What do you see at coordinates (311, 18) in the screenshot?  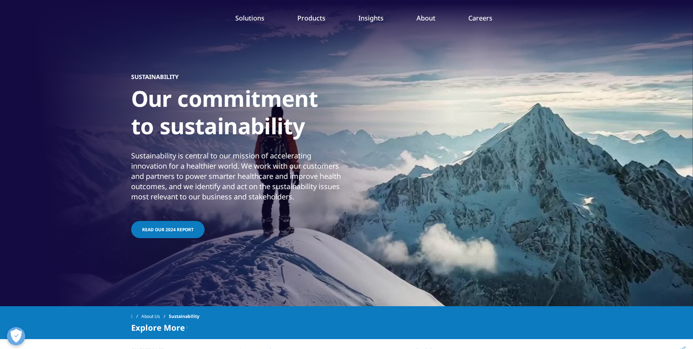 I see `a: Products` at bounding box center [311, 18].